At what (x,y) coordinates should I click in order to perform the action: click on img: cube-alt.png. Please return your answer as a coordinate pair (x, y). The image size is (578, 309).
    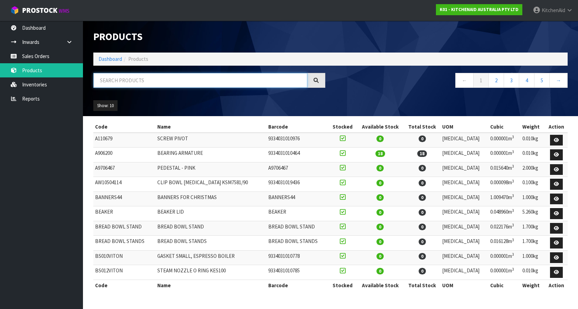
    Looking at the image, I should click on (15, 10).